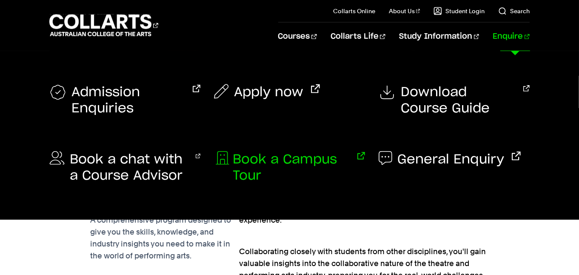 Image resolution: width=579 pixels, height=275 pixels. What do you see at coordinates (459, 11) in the screenshot?
I see `a: Student Login` at bounding box center [459, 11].